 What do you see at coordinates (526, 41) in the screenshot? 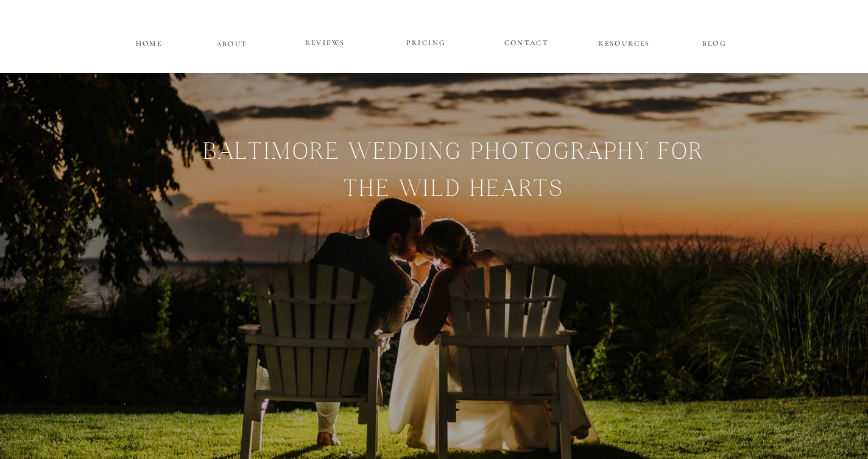
I see `a: CONTACT` at bounding box center [526, 41].